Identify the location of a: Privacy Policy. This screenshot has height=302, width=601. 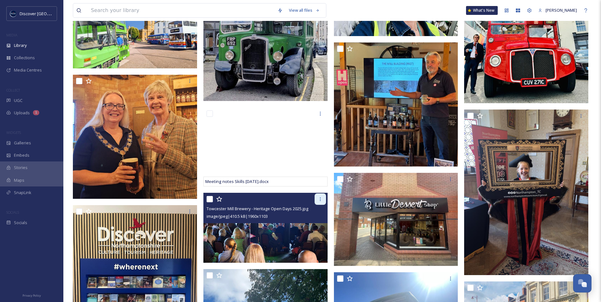
(32, 295).